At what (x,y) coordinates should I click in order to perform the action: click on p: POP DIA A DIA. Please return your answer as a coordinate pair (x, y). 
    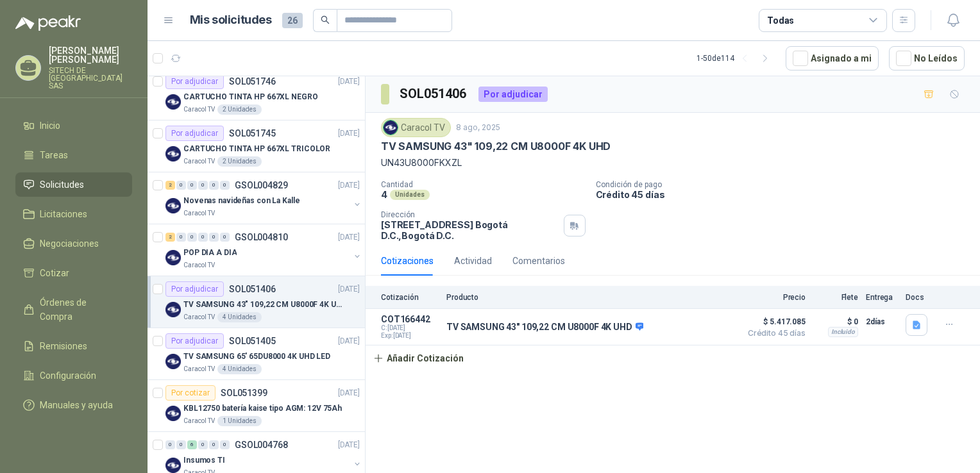
    Looking at the image, I should click on (209, 253).